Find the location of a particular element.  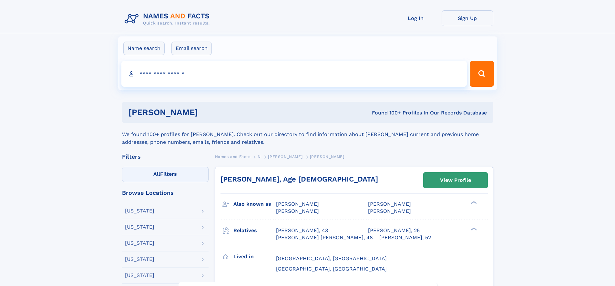

a: View Profile is located at coordinates (456, 180).